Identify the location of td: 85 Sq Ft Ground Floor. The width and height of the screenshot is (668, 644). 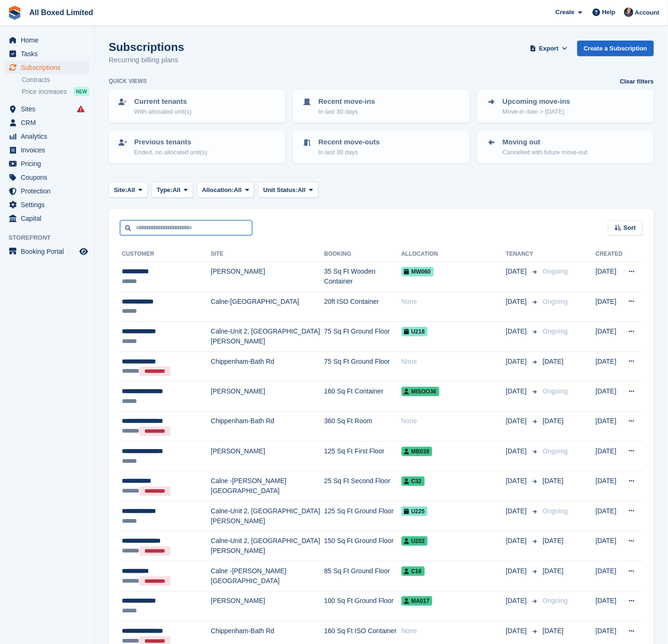
(362, 577).